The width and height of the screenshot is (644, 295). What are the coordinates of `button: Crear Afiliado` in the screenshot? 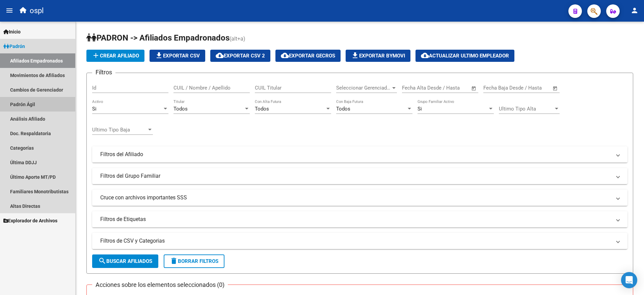 It's located at (115, 56).